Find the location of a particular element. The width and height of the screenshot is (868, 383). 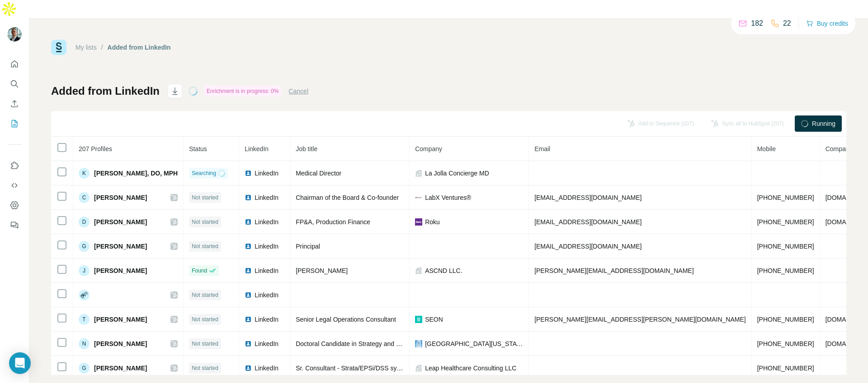

span: FP&A, Production Finance is located at coordinates (333, 222).